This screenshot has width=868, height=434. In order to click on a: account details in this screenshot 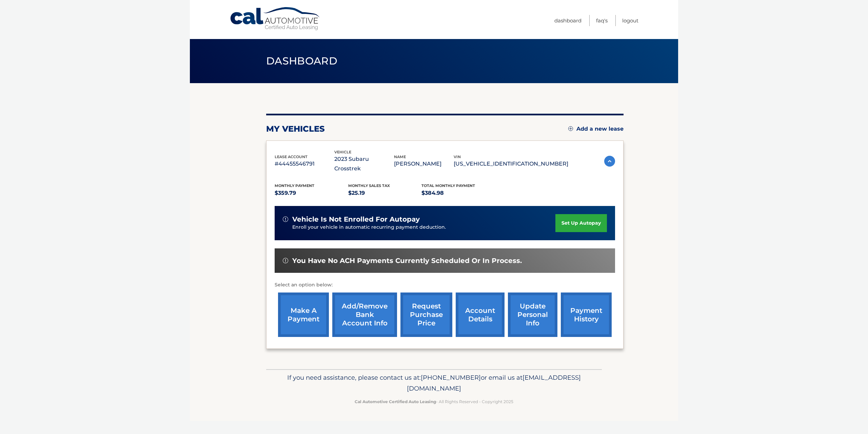, I will do `click(480, 314)`.